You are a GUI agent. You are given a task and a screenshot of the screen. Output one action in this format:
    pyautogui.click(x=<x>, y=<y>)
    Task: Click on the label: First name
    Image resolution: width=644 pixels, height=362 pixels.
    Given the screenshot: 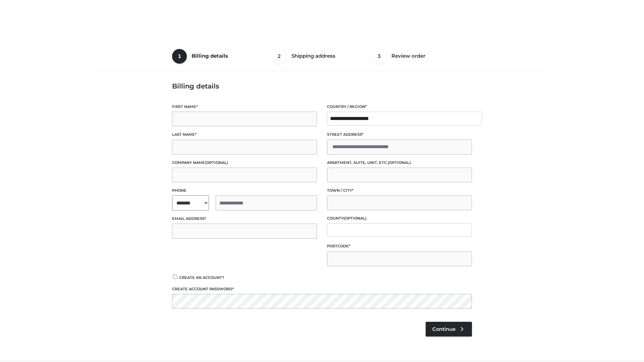 What is the action you would take?
    pyautogui.click(x=244, y=106)
    